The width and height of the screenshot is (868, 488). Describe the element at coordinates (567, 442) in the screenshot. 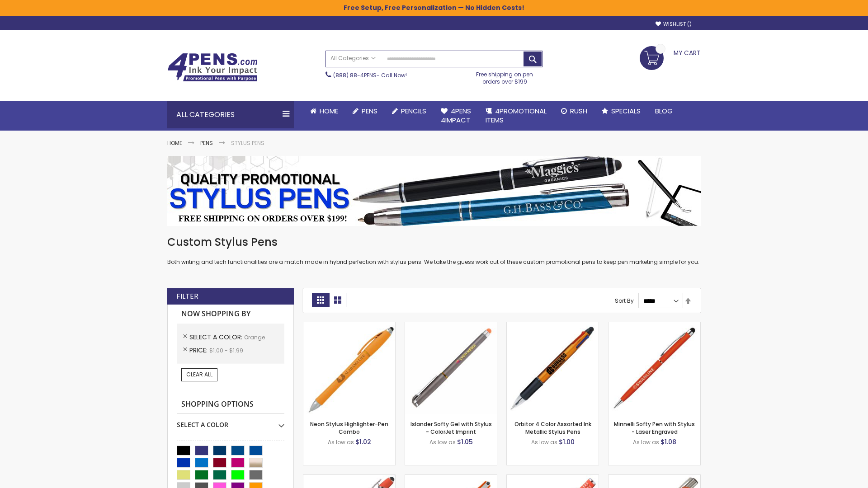

I see `span: $1.00` at that location.